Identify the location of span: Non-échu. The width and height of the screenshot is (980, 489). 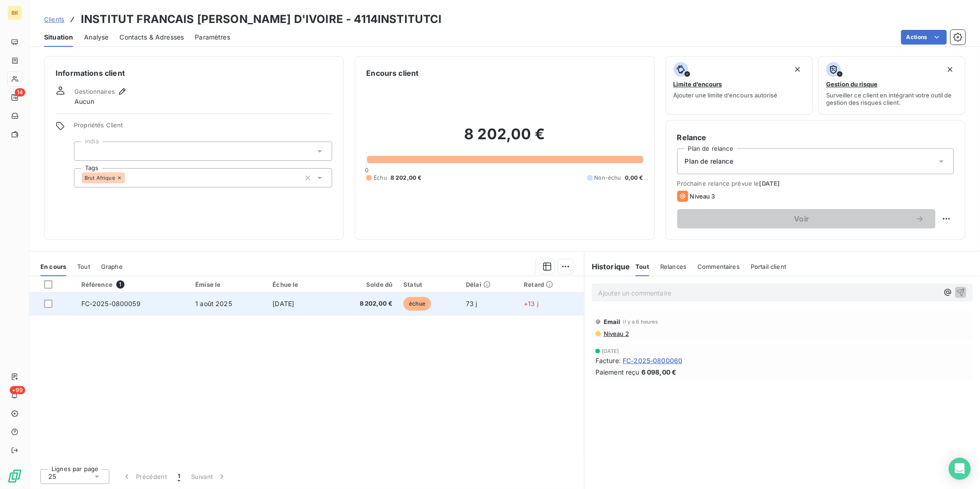
(608, 178).